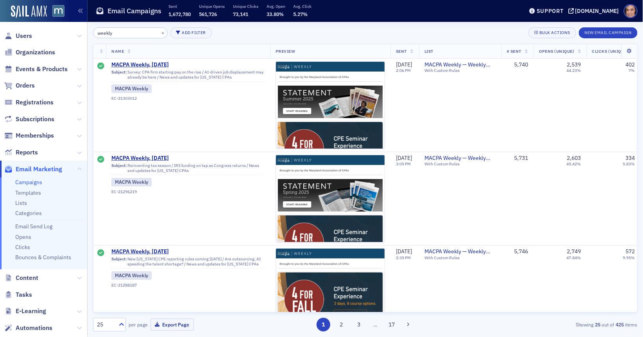  Describe the element at coordinates (608, 33) in the screenshot. I see `button: New Email Campaign` at that location.